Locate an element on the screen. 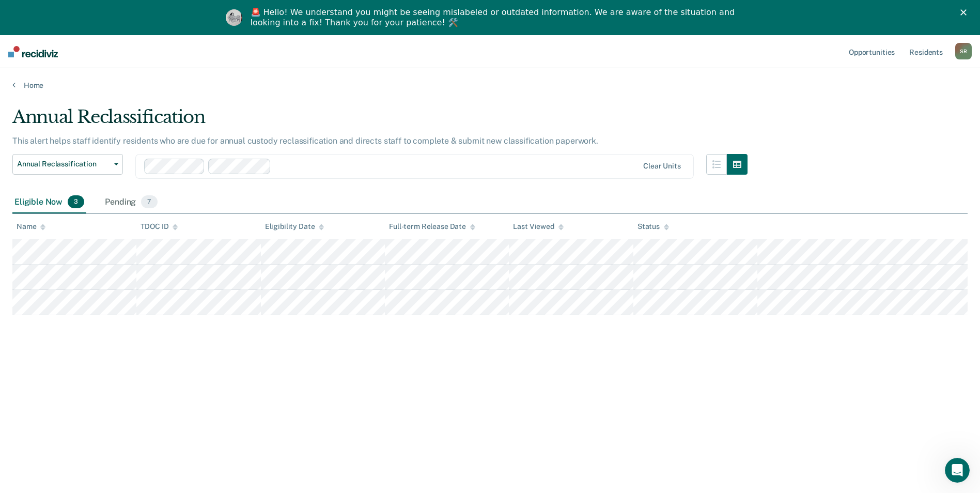 The width and height of the screenshot is (980, 493). div: Status is located at coordinates (654, 226).